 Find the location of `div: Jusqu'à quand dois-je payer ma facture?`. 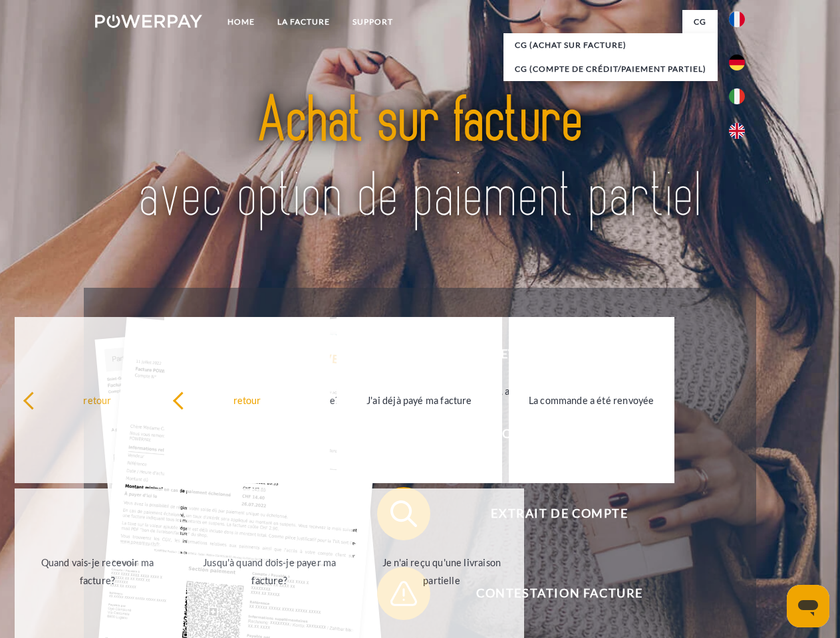

div: Jusqu'à quand dois-je payer ma facture? is located at coordinates (270, 572).